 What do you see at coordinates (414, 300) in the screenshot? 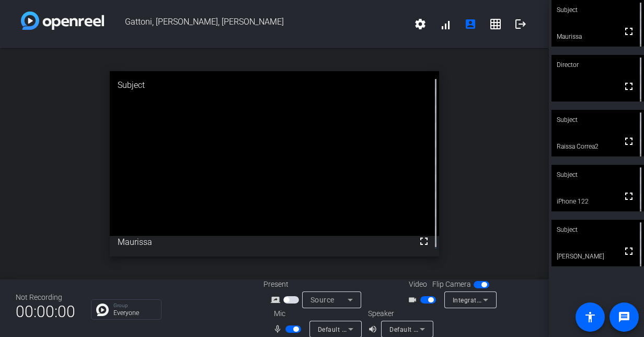
I see `mat-icon: videocam_outline` at bounding box center [414, 300].